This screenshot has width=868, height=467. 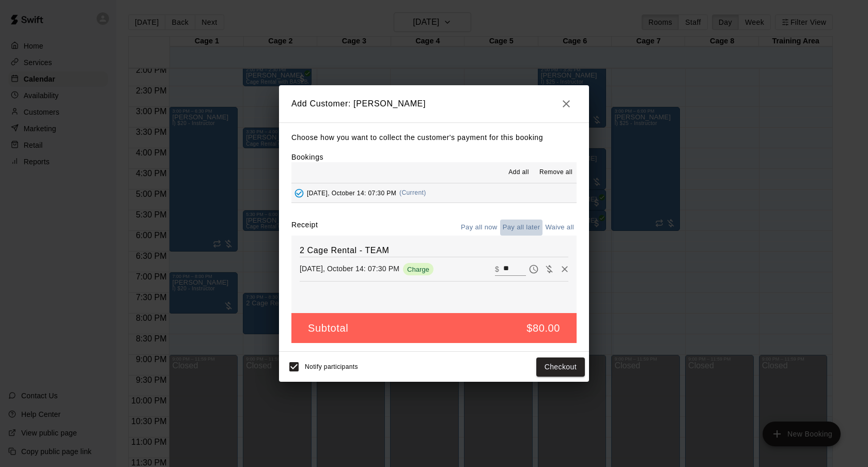 I want to click on button: Checkout, so click(x=561, y=367).